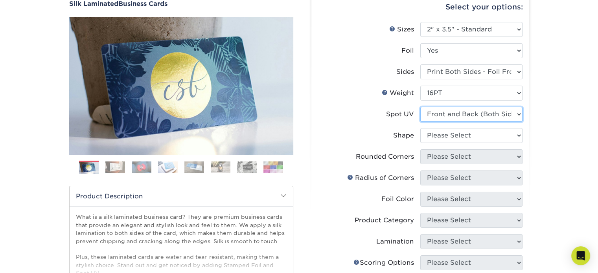  Describe the element at coordinates (398, 199) in the screenshot. I see `div: Foil Color` at that location.